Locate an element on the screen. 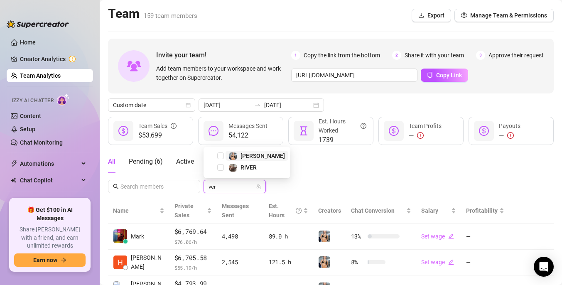 Image resolution: width=562 pixels, height=285 pixels. span: Export is located at coordinates (436, 15).